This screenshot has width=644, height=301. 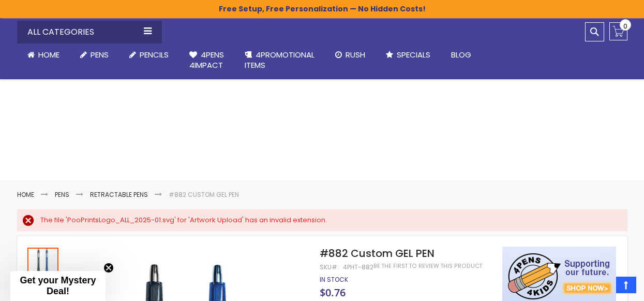 I want to click on a: 0, so click(x=618, y=31).